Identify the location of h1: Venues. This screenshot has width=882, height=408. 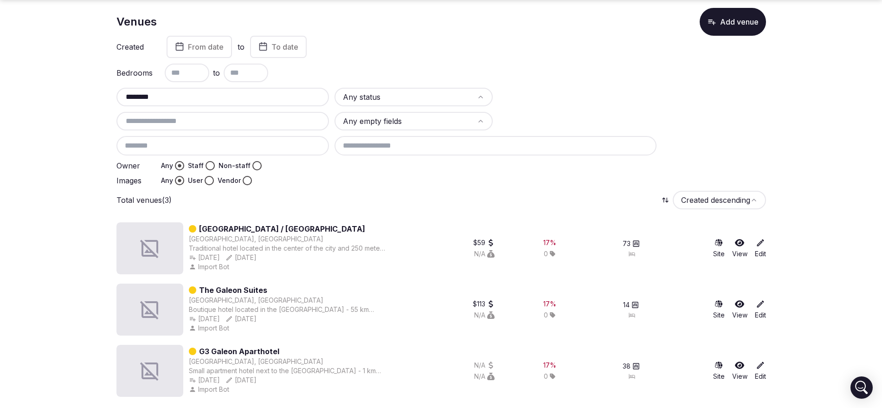
(136, 22).